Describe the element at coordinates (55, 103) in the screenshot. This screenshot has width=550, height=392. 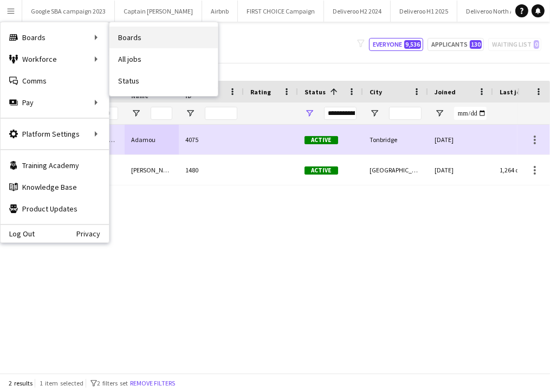
I see `div: Pay` at that location.